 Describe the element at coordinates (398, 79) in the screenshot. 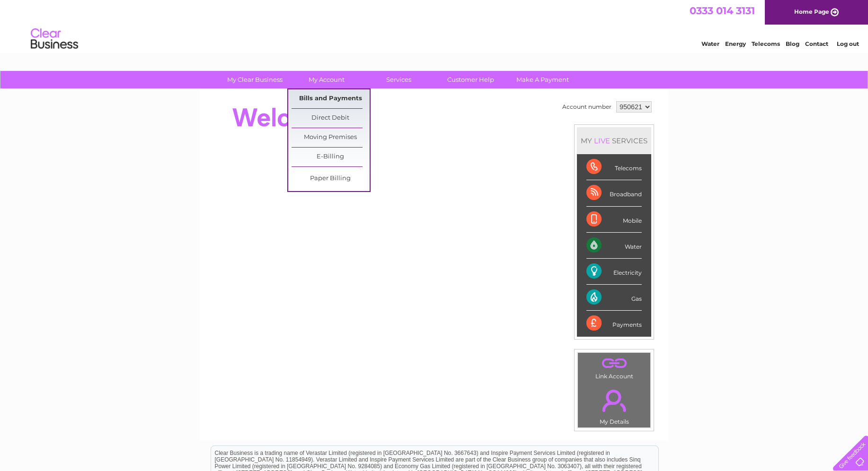

I see `a: Services` at that location.